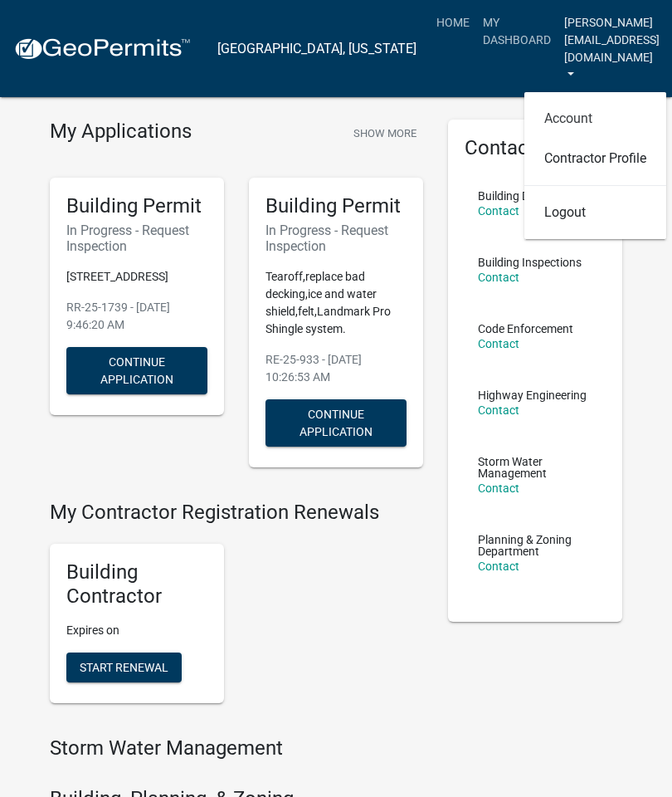 Image resolution: width=672 pixels, height=797 pixels. Describe the element at coordinates (385, 133) in the screenshot. I see `button: Show More` at that location.